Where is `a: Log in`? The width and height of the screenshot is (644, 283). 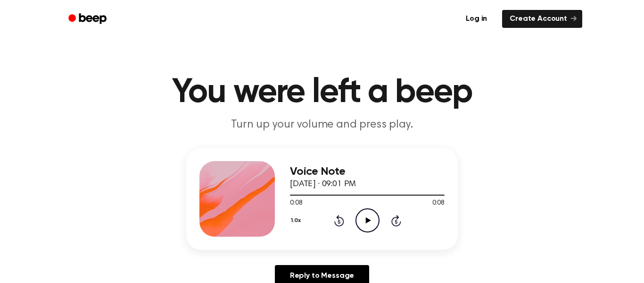
a: Log in is located at coordinates (476, 19).